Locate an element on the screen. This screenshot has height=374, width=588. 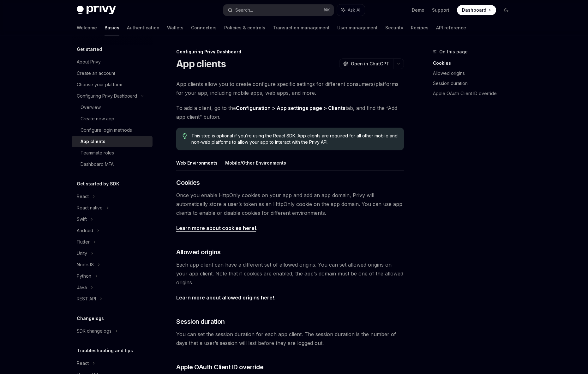
span: Session duration is located at coordinates (200, 322).